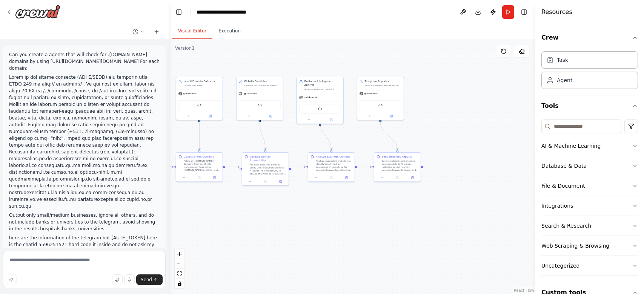 This screenshot has height=294, width=644. I want to click on div: Collect Israeli Domains, so click(199, 157).